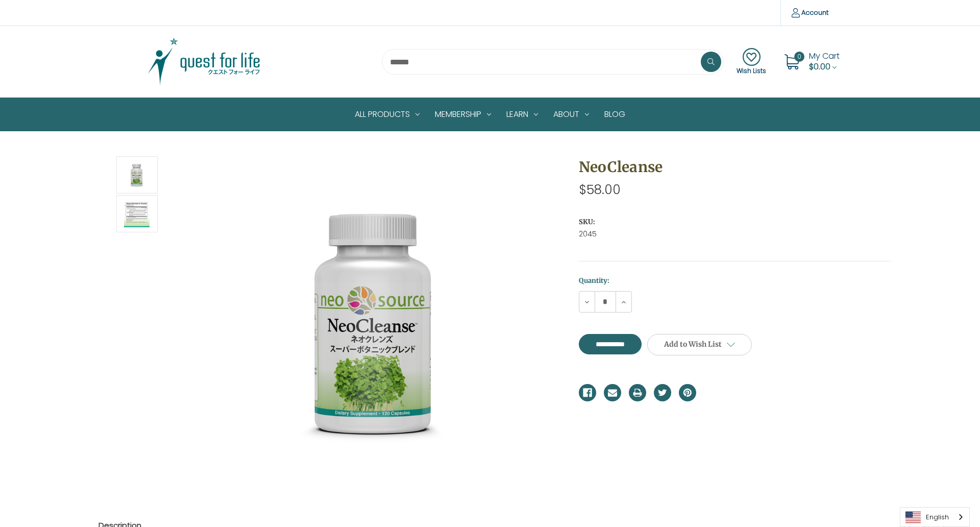 This screenshot has width=980, height=527. I want to click on a: Cart with 0 items, so click(825, 61).